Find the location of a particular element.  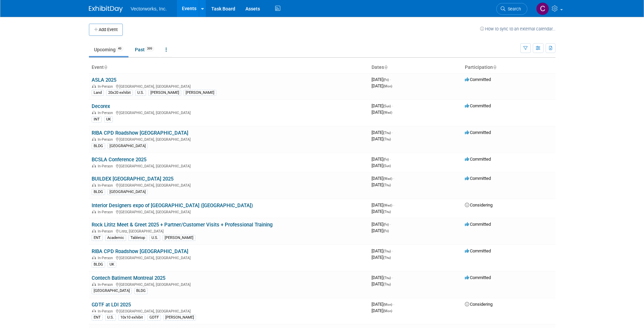

th: Dates is located at coordinates (416, 68).